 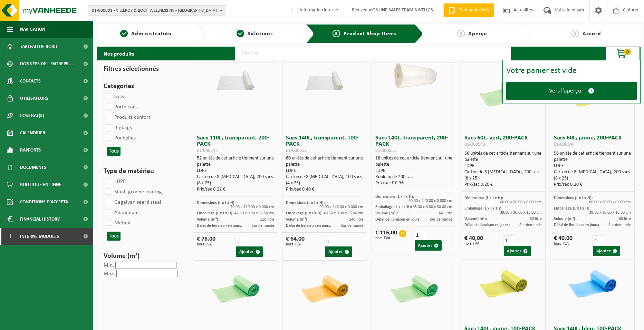 I want to click on span: 01-000551, so click(x=386, y=150).